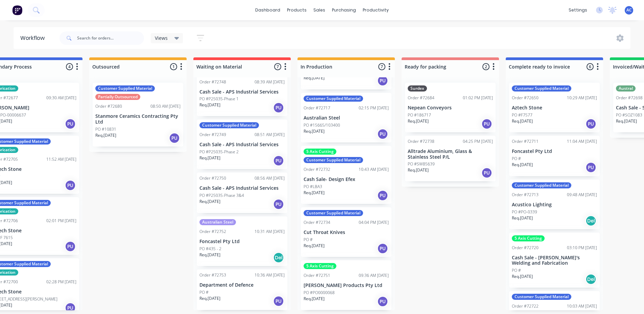 The width and height of the screenshot is (644, 314). Describe the element at coordinates (450, 154) in the screenshot. I see `p: Alltrade Aluminium, Glass & Stainless Steel P/L` at that location.